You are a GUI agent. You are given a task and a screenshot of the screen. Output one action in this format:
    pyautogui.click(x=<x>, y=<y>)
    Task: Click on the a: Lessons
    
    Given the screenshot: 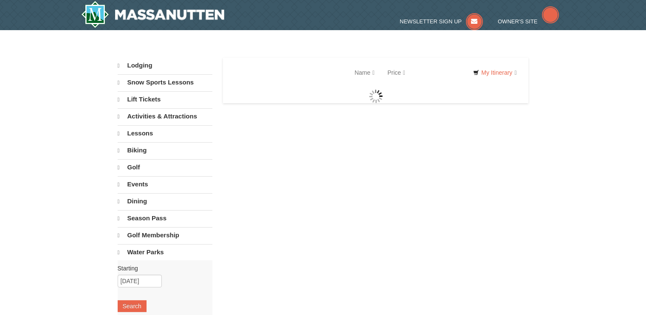 What is the action you would take?
    pyautogui.click(x=165, y=133)
    